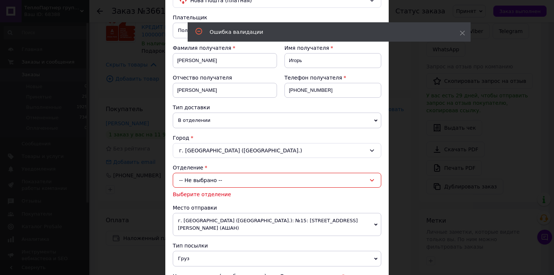 The height and width of the screenshot is (275, 554). Describe the element at coordinates (277, 180) in the screenshot. I see `div: -- Не выбрано --` at that location.